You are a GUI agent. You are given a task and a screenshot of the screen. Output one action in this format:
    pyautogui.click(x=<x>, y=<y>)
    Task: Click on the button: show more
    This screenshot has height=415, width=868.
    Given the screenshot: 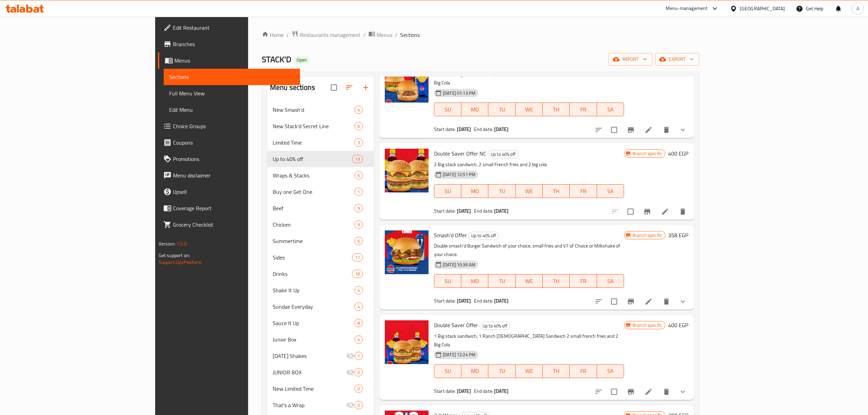 What is the action you would take?
    pyautogui.click(x=683, y=130)
    